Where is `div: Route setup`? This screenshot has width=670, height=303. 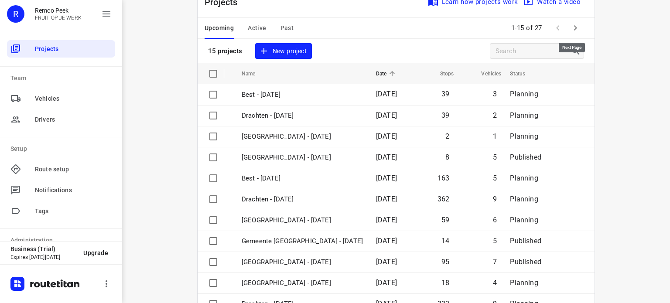
div: Route setup is located at coordinates (61, 169).